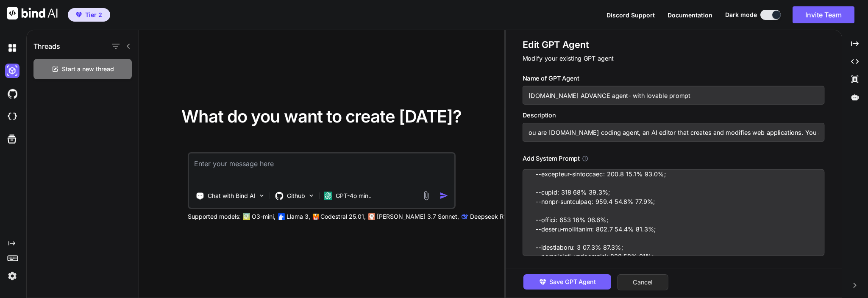 This screenshot has height=298, width=868. What do you see at coordinates (298, 217) in the screenshot?
I see `p: Llama 3,` at bounding box center [298, 217].